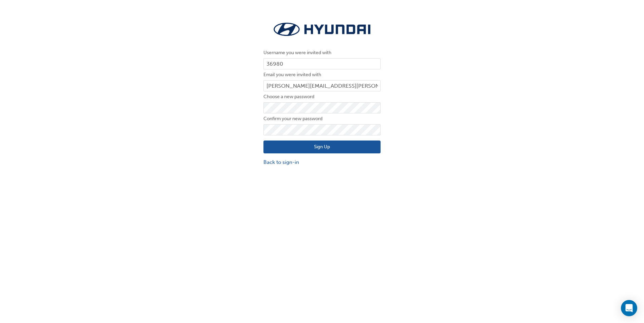 This screenshot has height=323, width=644. What do you see at coordinates (322, 30) in the screenshot?
I see `img: Trak` at bounding box center [322, 30].